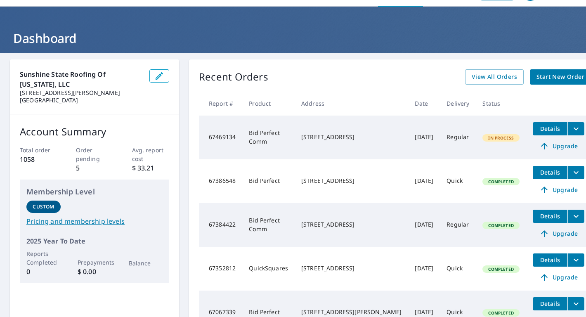 The image size is (586, 317). Describe the element at coordinates (495, 77) in the screenshot. I see `a: View All Orders` at that location.